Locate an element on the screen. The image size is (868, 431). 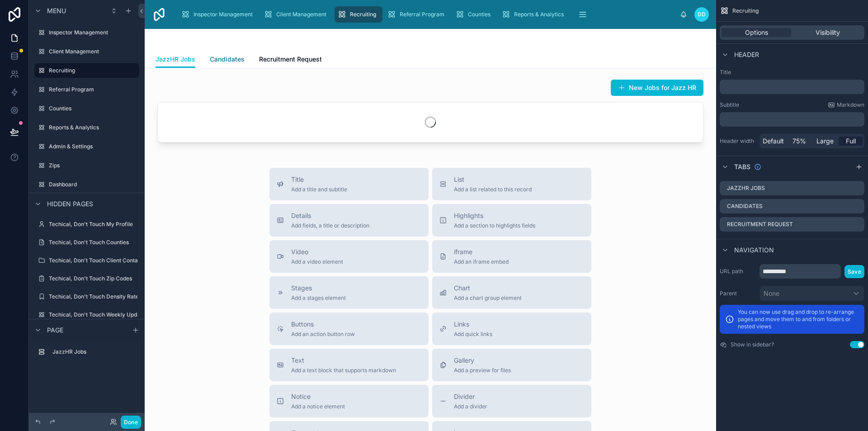
span: Add a text block that supports markdown is located at coordinates (343, 370).